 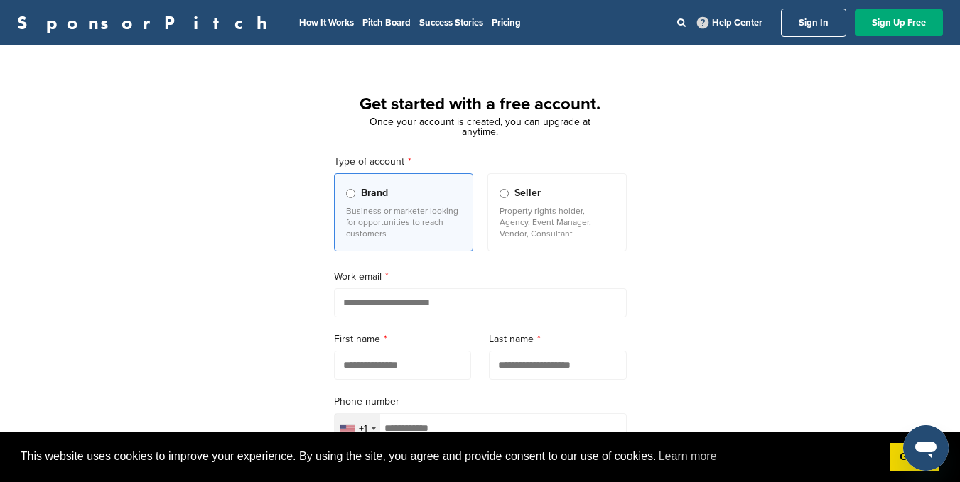 I want to click on a: dismiss cookie message, so click(x=914, y=458).